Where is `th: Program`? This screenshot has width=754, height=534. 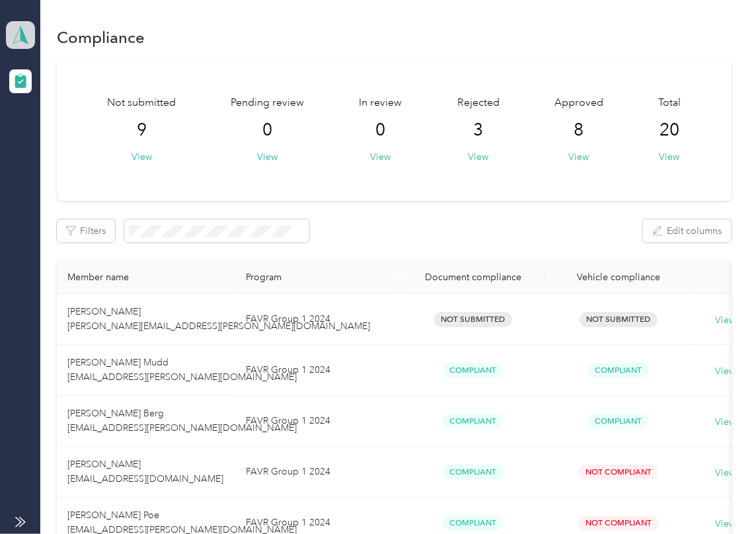
th: Program is located at coordinates (318, 278).